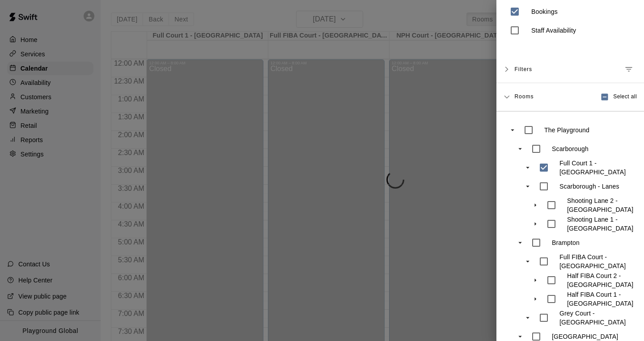  What do you see at coordinates (570, 70) in the screenshot?
I see `div: FiltersManage filters` at bounding box center [570, 70].